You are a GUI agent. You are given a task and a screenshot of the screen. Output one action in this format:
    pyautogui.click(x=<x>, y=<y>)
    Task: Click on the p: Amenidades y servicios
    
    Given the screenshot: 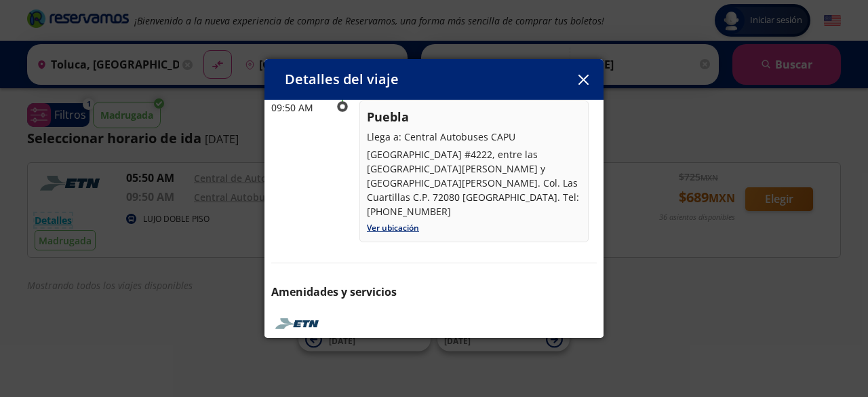 What is the action you would take?
    pyautogui.click(x=434, y=292)
    